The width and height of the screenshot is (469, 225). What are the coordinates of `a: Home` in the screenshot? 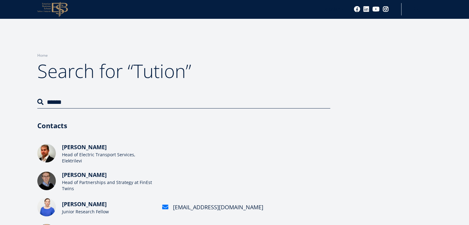 It's located at (43, 55).